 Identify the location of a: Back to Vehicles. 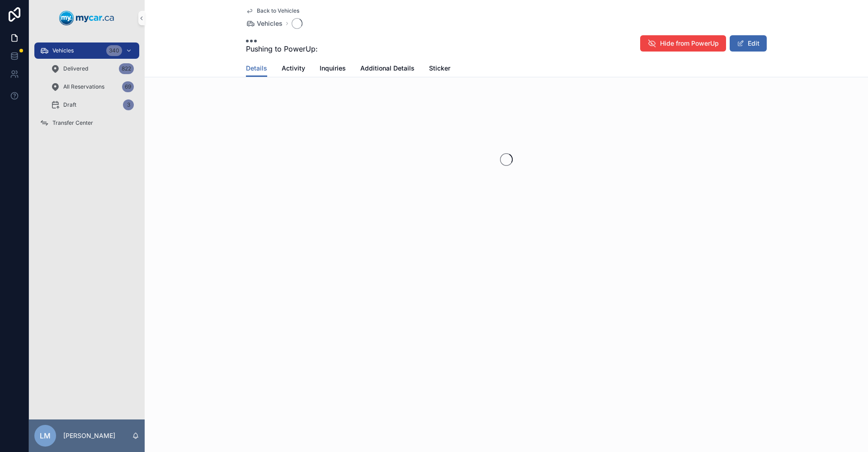
(273, 11).